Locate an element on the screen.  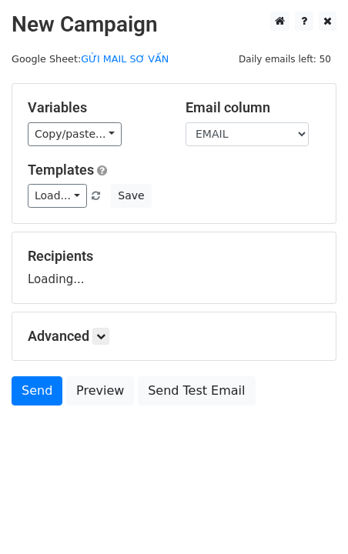
h5: Recipients is located at coordinates (174, 256).